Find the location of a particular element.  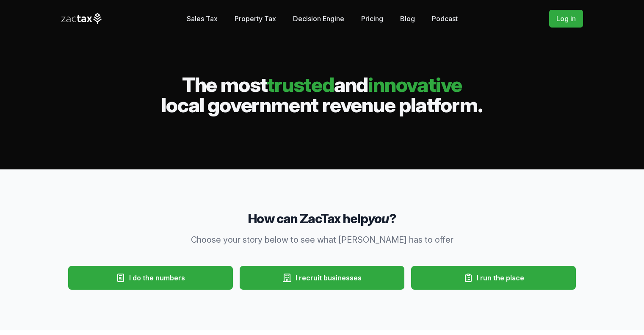

button: I run the place is located at coordinates (493, 277).